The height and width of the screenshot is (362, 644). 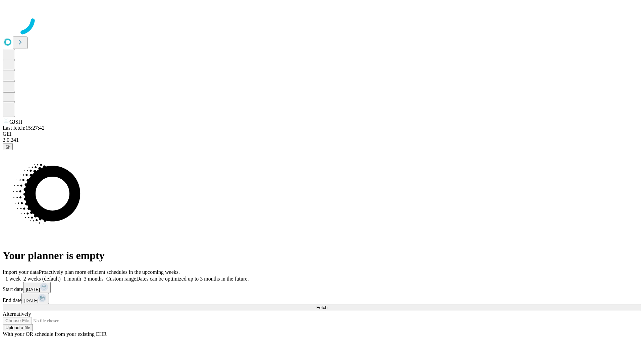 What do you see at coordinates (322, 308) in the screenshot?
I see `span: Fetch` at bounding box center [322, 308].